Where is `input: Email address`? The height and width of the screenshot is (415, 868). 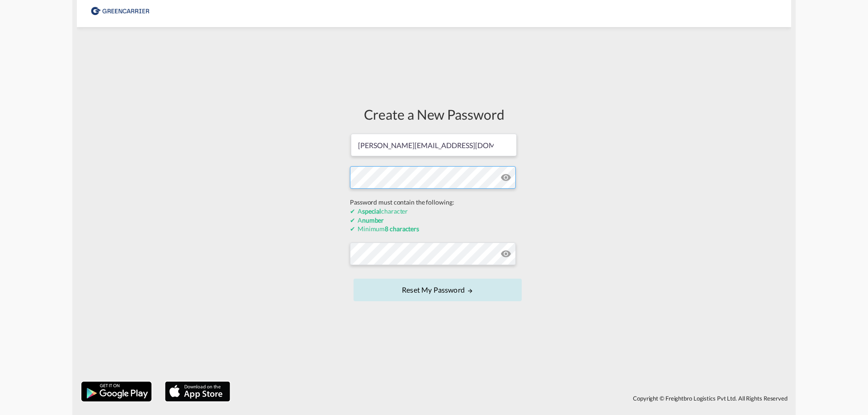
input: Email address is located at coordinates (433, 145).